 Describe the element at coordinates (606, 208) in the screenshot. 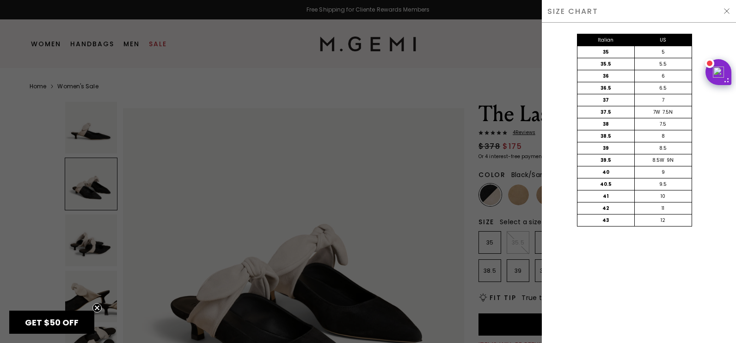

I see `div: 42` at that location.